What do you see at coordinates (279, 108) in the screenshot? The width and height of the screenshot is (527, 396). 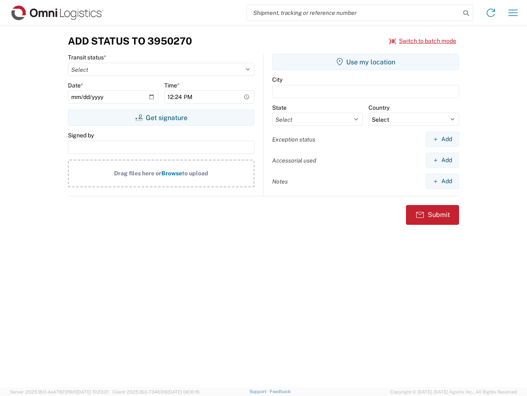 I see `label: State` at bounding box center [279, 108].